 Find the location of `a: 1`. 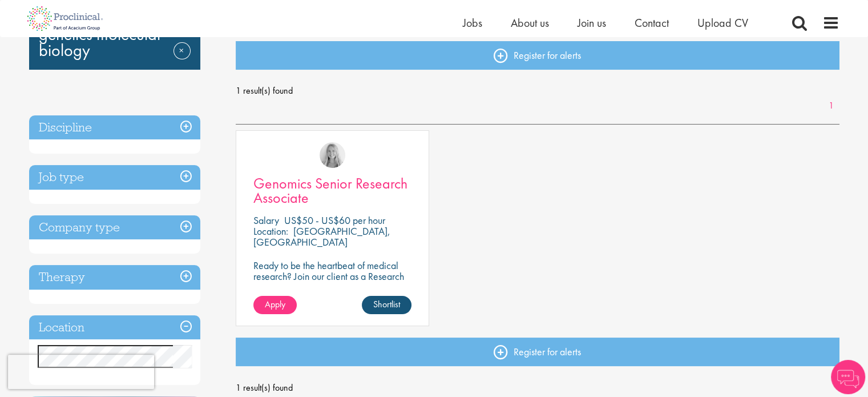

a: 1 is located at coordinates (831, 106).